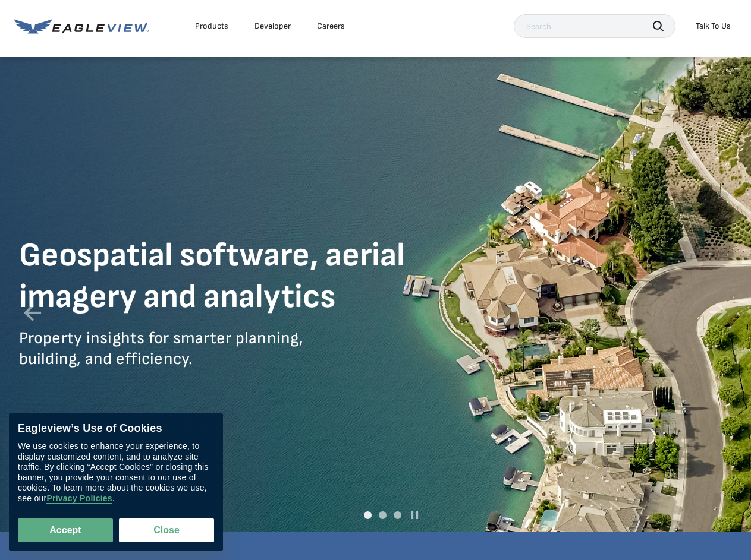  I want to click on div: Eagleview’s Use of Cookies, so click(116, 429).